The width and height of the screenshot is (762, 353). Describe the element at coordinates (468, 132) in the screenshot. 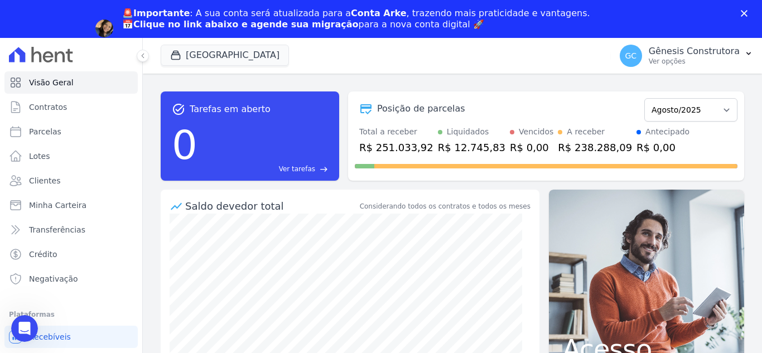

I see `div: Liquidados` at that location.